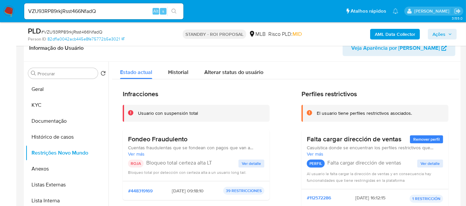 The width and height of the screenshot is (466, 206). I want to click on h1: Informação do Usuário, so click(56, 48).